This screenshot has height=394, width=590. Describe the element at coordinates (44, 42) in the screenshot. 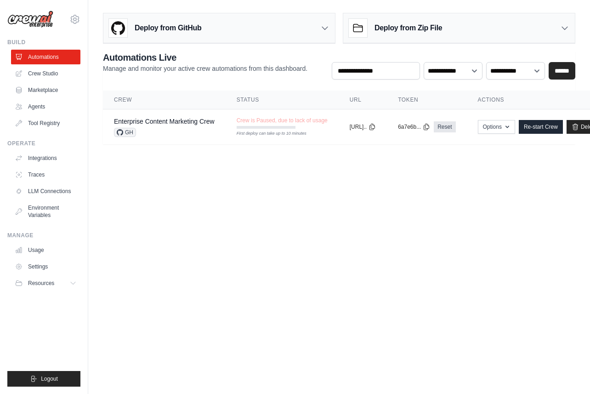

I see `div: Build` at that location.